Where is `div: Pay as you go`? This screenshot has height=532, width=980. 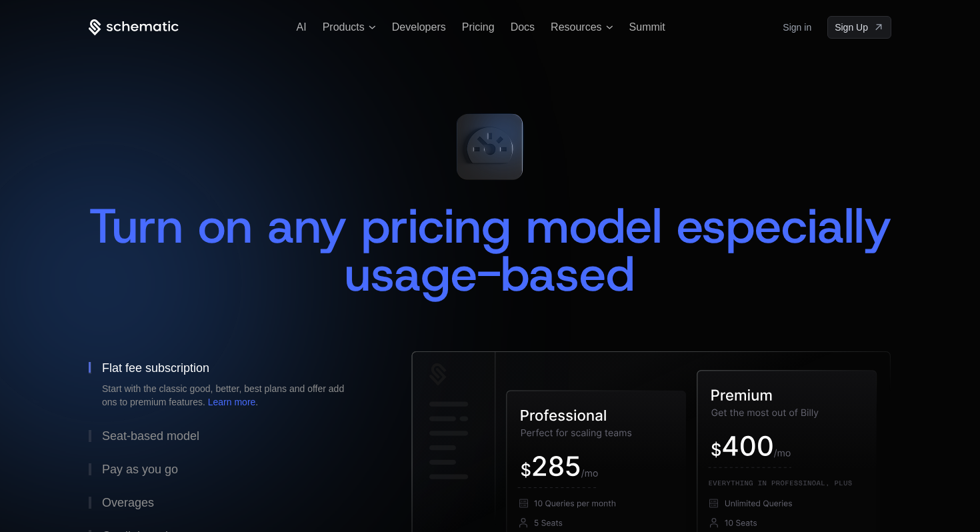 div: Pay as you go is located at coordinates (140, 469).